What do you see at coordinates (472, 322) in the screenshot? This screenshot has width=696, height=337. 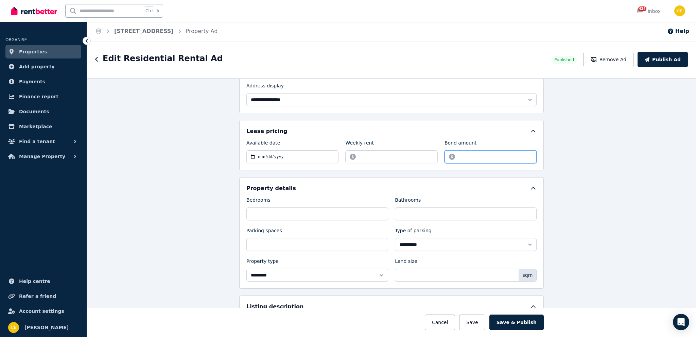 I see `button: Save` at bounding box center [472, 322].